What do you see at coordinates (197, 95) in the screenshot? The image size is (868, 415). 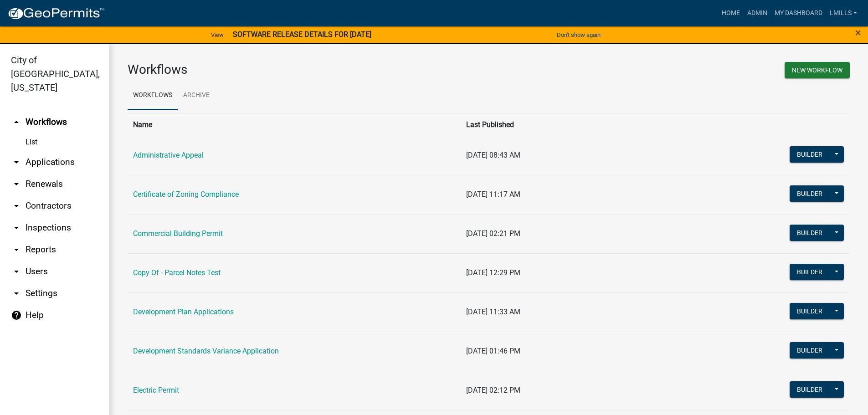 I see `a: Archive` at bounding box center [197, 95].